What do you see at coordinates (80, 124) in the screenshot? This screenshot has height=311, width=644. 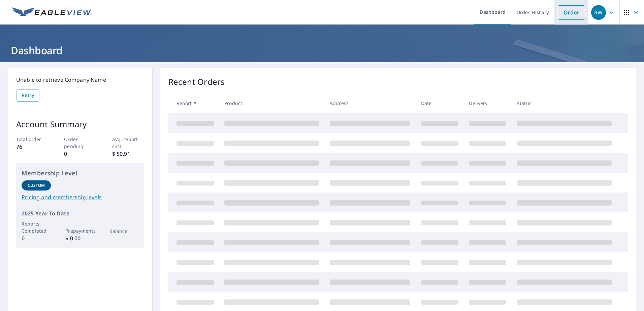 I see `p: Account Summary` at bounding box center [80, 124].